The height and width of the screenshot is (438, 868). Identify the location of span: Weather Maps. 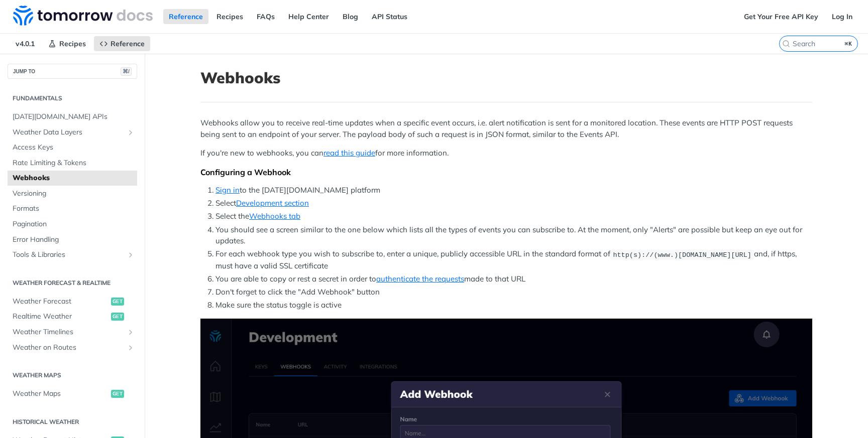
(60, 394).